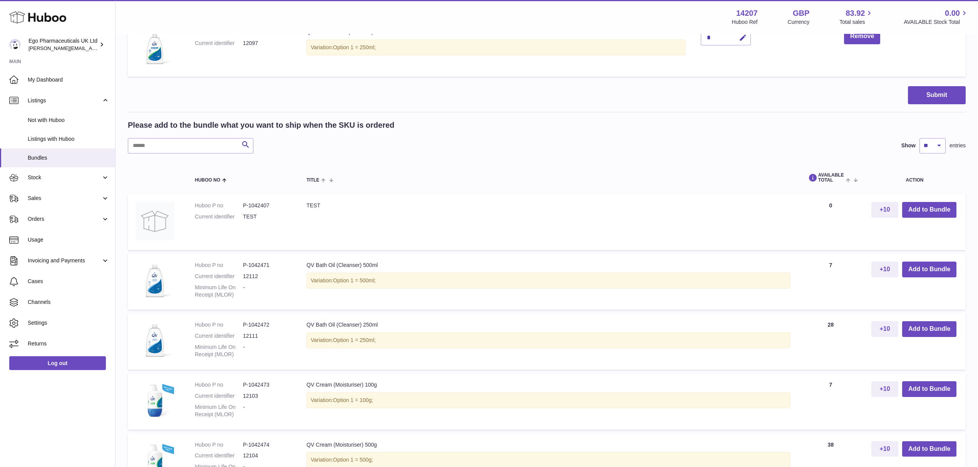 This screenshot has height=467, width=978. I want to click on span: Stock, so click(64, 177).